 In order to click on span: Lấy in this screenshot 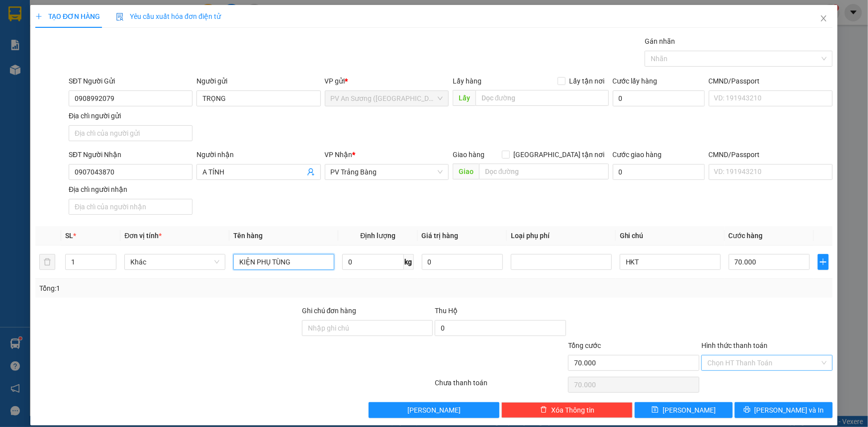, I will do `click(464, 98)`.